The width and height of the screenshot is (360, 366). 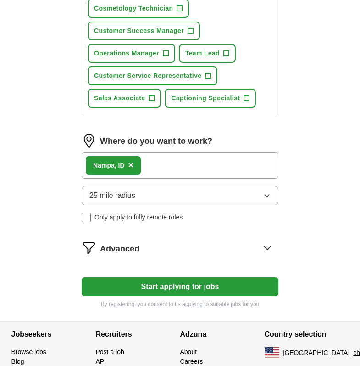 What do you see at coordinates (180, 196) in the screenshot?
I see `button: 25 mile radius` at bounding box center [180, 196].